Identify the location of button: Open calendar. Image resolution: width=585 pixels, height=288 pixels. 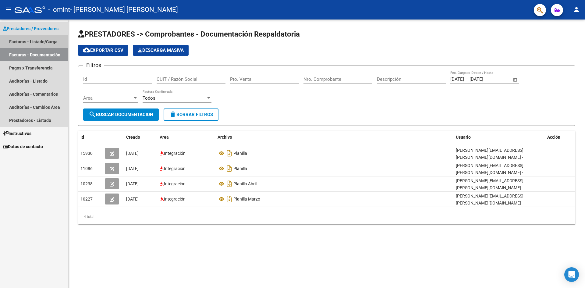
(515, 79).